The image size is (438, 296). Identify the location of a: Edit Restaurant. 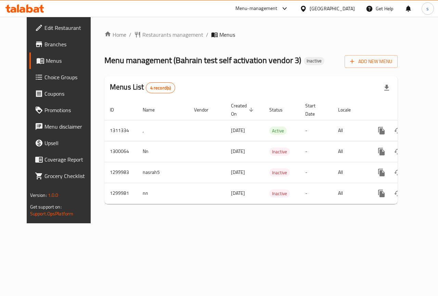
(65, 28).